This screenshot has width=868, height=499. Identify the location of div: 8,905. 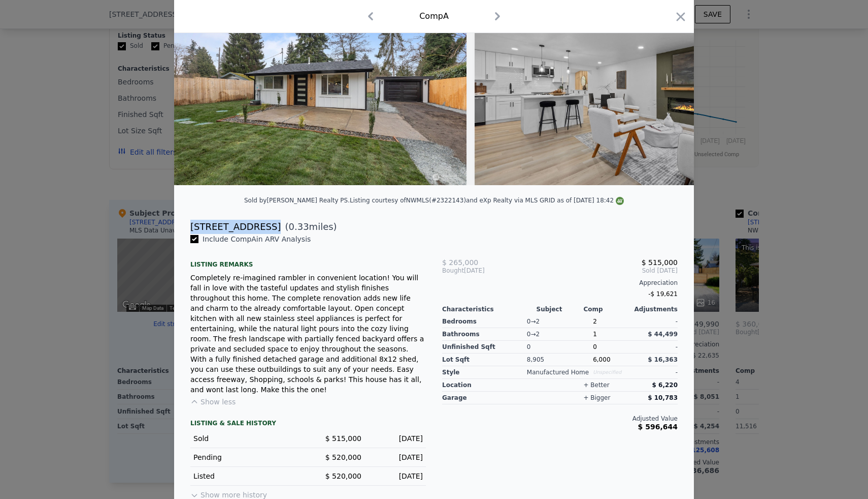
(560, 360).